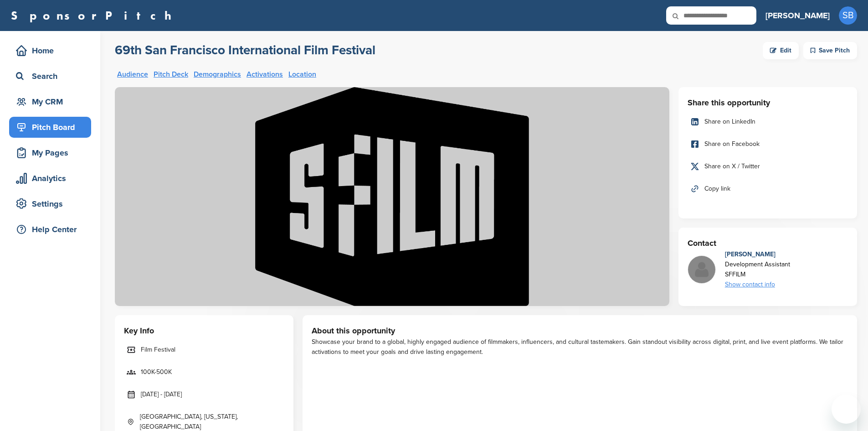 The width and height of the screenshot is (868, 431). What do you see at coordinates (50, 153) in the screenshot?
I see `a: My Pages` at bounding box center [50, 153].